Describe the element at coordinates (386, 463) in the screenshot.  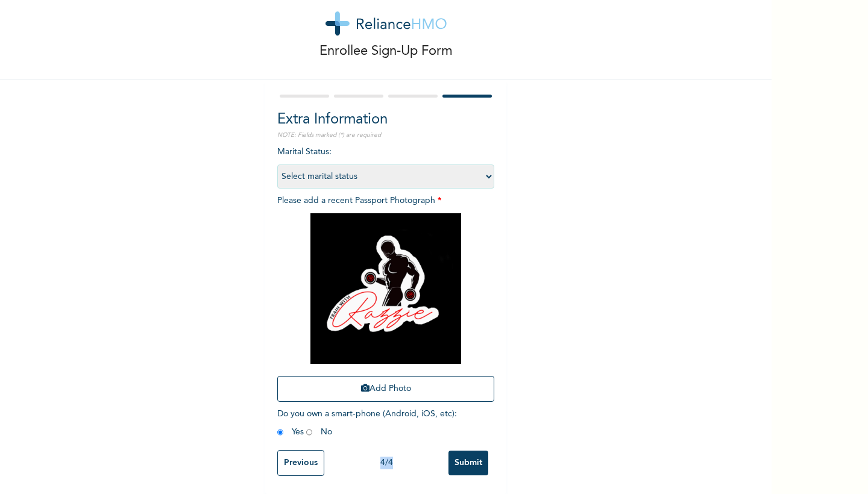
I see `div: 4 / 4` at that location.